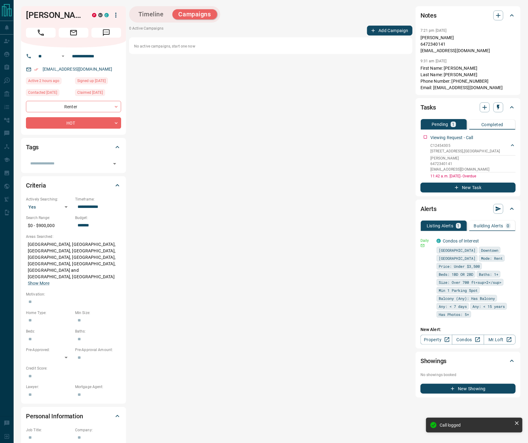  What do you see at coordinates (36, 69) in the screenshot?
I see `svg: Email Verified` at bounding box center [36, 69].